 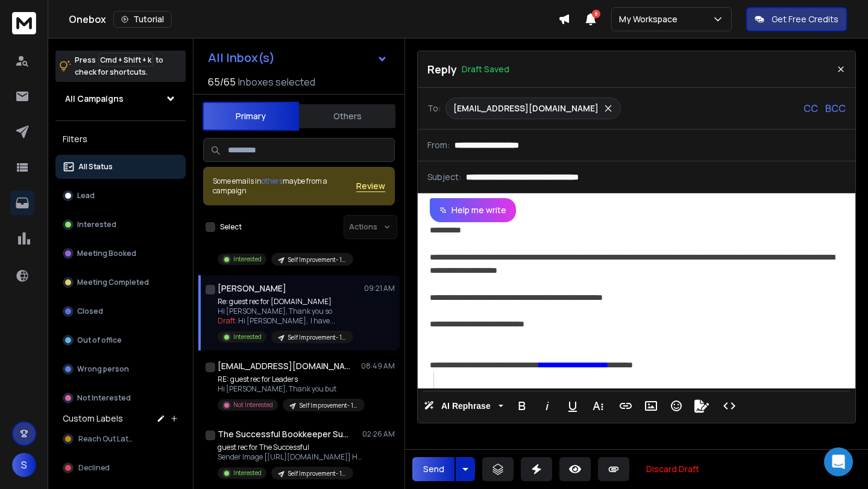 I want to click on p: 08:49 AM, so click(x=378, y=366).